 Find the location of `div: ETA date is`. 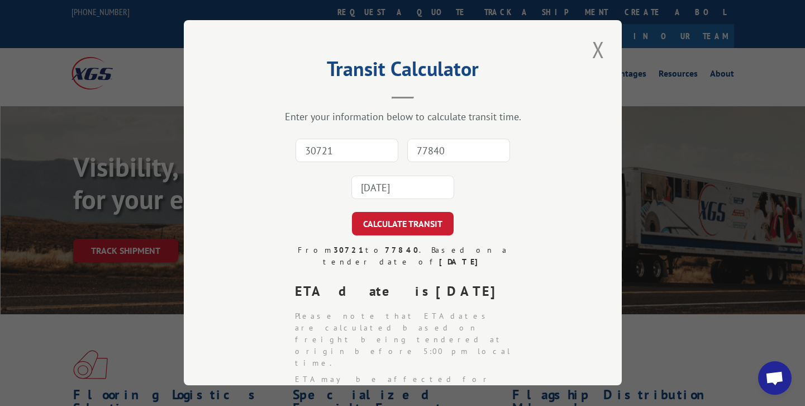

div: ETA date is is located at coordinates (407, 291).